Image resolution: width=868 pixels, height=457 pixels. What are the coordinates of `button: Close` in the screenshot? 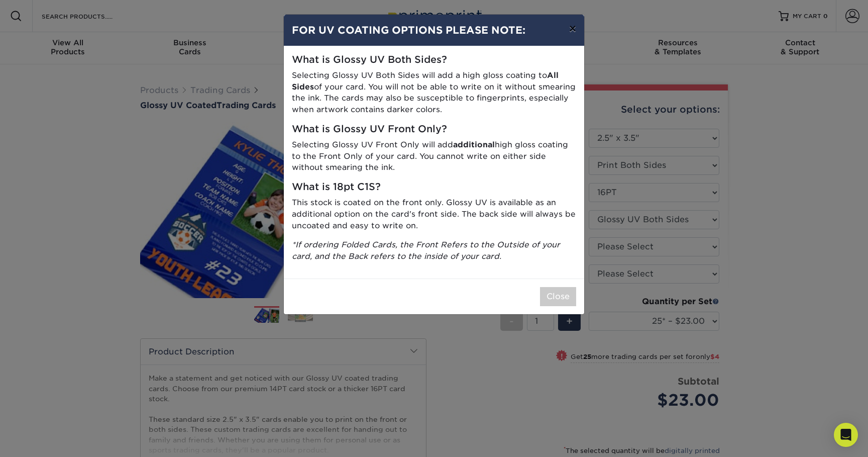 It's located at (558, 297).